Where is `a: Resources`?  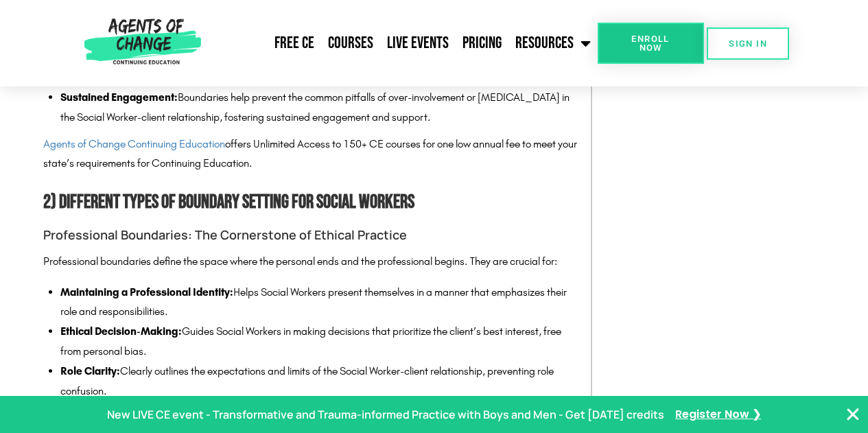 a: Resources is located at coordinates (553, 43).